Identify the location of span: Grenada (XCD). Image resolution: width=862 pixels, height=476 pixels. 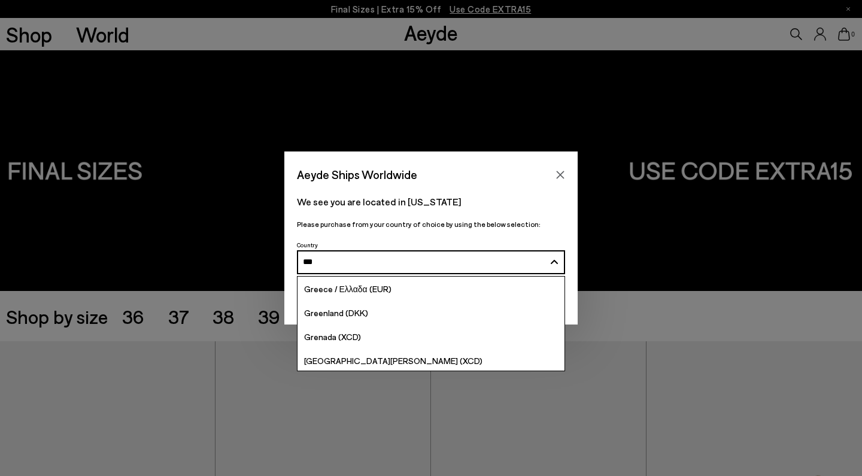
(332, 337).